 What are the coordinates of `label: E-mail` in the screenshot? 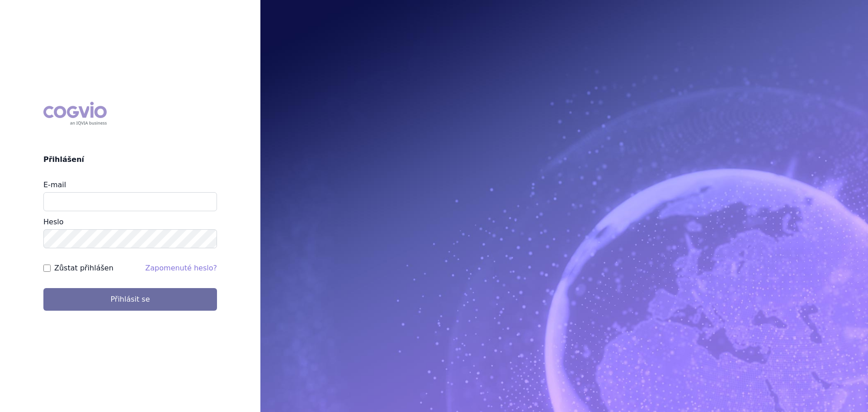 It's located at (55, 185).